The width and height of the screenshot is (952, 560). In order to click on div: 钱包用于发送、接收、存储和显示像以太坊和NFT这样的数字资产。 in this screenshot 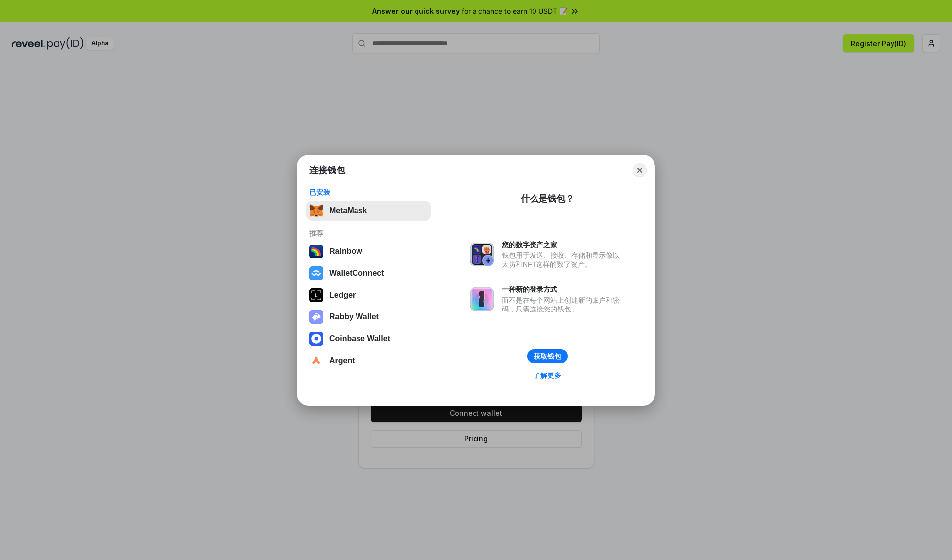, I will do `click(563, 260)`.